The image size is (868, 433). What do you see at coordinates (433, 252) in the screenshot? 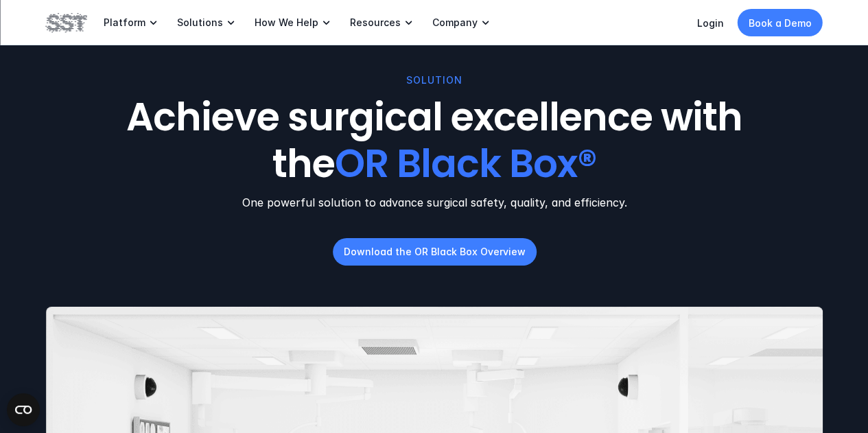
I see `a: Download the OR Black Box Overview` at bounding box center [433, 252].